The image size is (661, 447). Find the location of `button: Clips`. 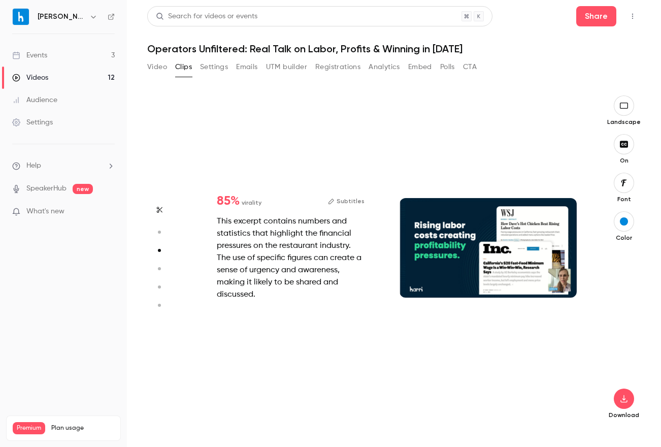

button: Clips is located at coordinates (183, 67).